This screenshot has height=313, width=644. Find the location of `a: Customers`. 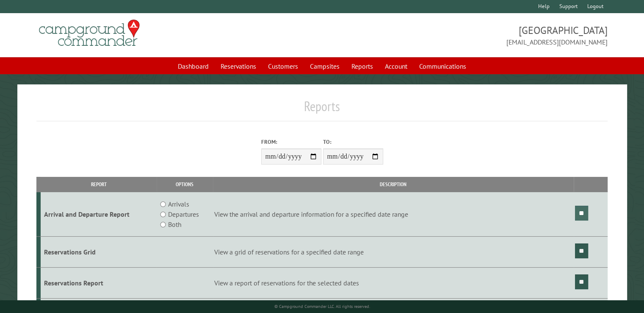

a: Customers is located at coordinates (283, 66).